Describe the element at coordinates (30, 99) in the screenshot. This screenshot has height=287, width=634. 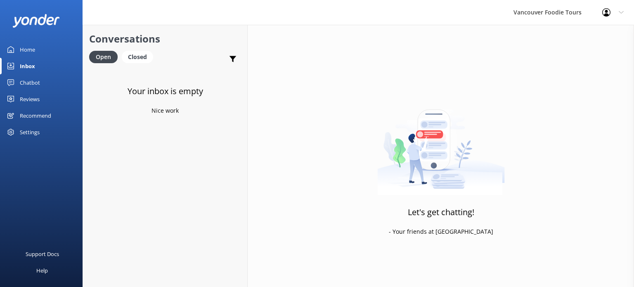
I see `div: Reviews` at that location.